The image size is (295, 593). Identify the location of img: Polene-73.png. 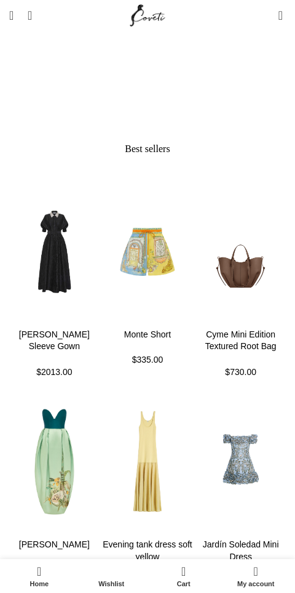
(241, 252).